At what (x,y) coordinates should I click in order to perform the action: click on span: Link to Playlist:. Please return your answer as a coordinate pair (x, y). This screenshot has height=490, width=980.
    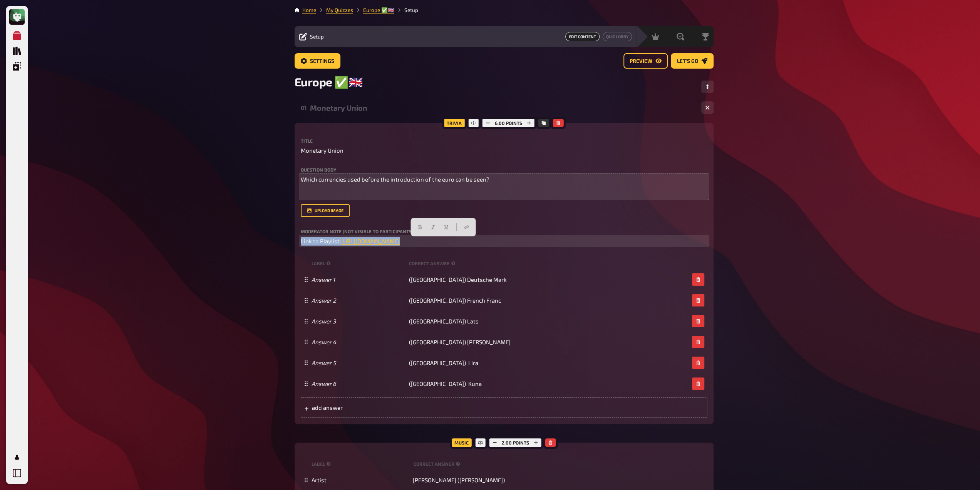
    Looking at the image, I should click on (321, 241).